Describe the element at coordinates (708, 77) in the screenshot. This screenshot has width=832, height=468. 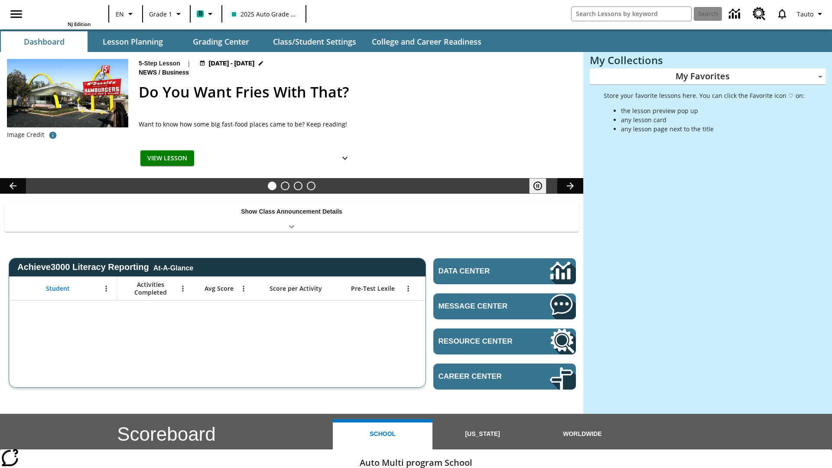
I see `div: My Favorites` at that location.